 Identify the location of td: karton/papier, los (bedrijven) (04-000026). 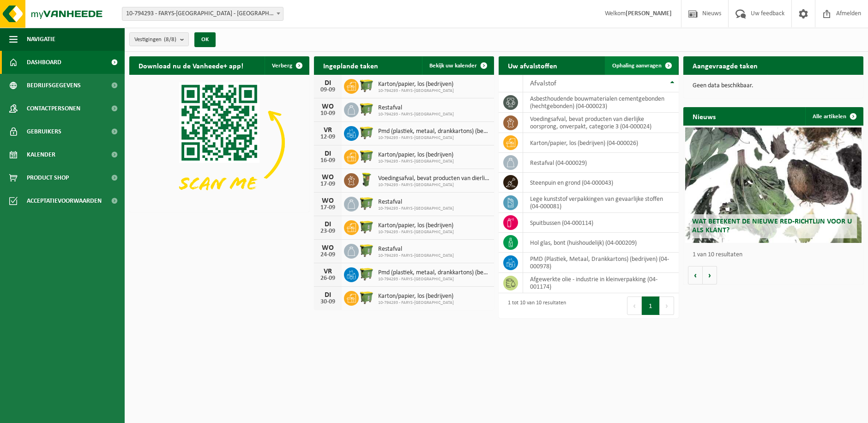
(601, 142).